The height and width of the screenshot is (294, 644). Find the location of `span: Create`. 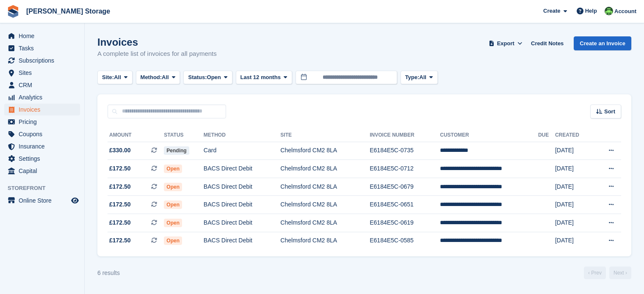

span: Create is located at coordinates (552, 11).